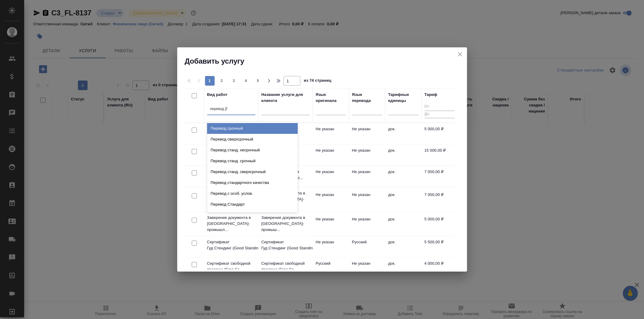 The image size is (644, 319). I want to click on div: Перевод стандартного качества, so click(253, 183).